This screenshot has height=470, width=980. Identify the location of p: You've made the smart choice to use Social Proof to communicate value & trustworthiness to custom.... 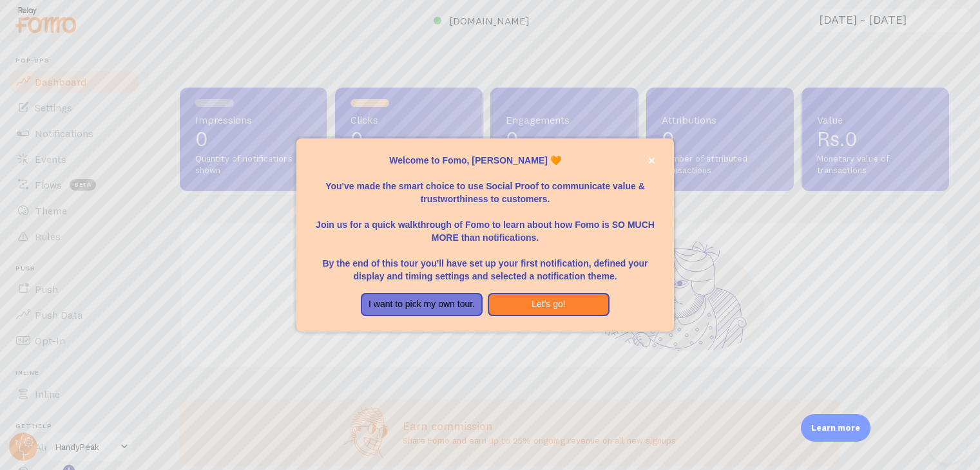
(485, 186).